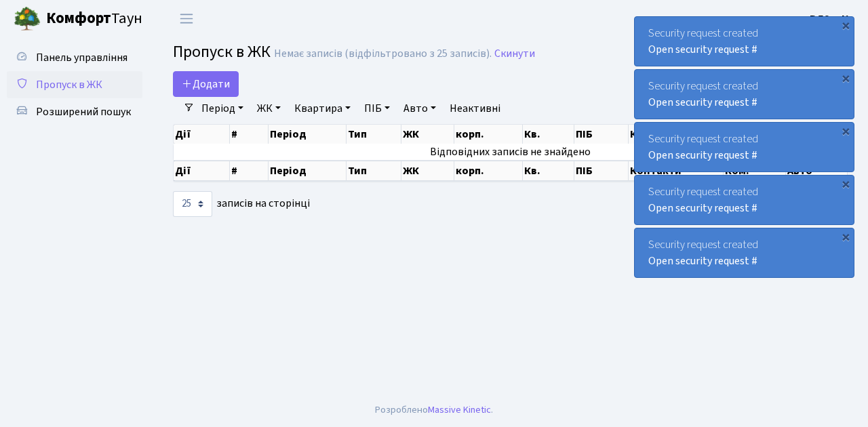  What do you see at coordinates (75, 84) in the screenshot?
I see `a: Пропуск в ЖК` at bounding box center [75, 84].